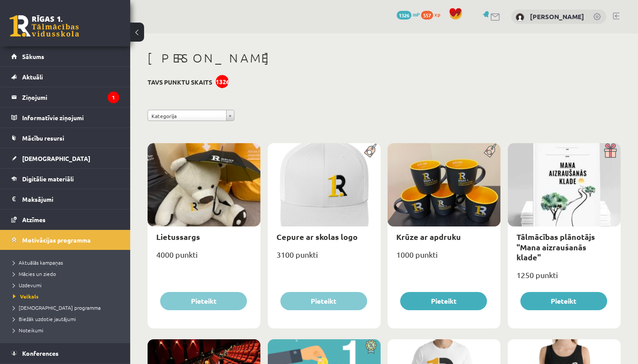 The image size is (638, 364). I want to click on a: Konferences, so click(65, 353).